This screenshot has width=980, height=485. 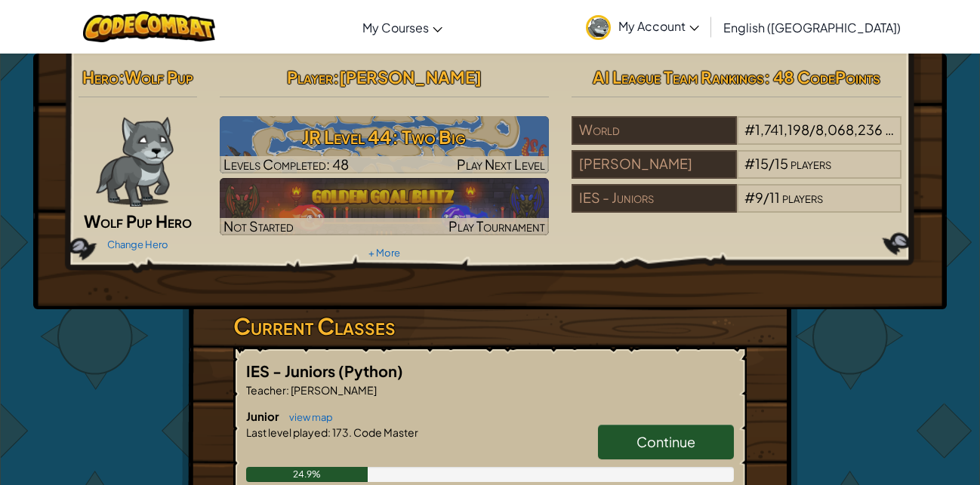 What do you see at coordinates (654, 199) in the screenshot?
I see `div: IES - Juniors` at bounding box center [654, 199].